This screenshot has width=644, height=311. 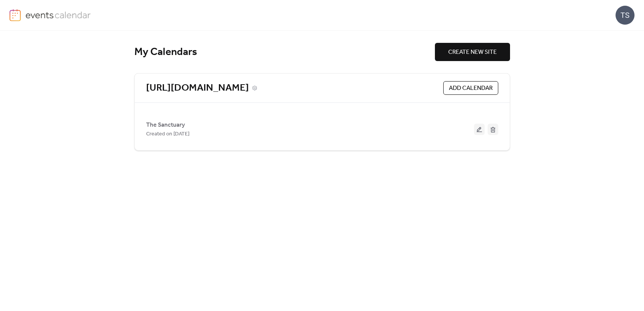 What do you see at coordinates (166, 125) in the screenshot?
I see `span: The Sanctuary` at bounding box center [166, 125].